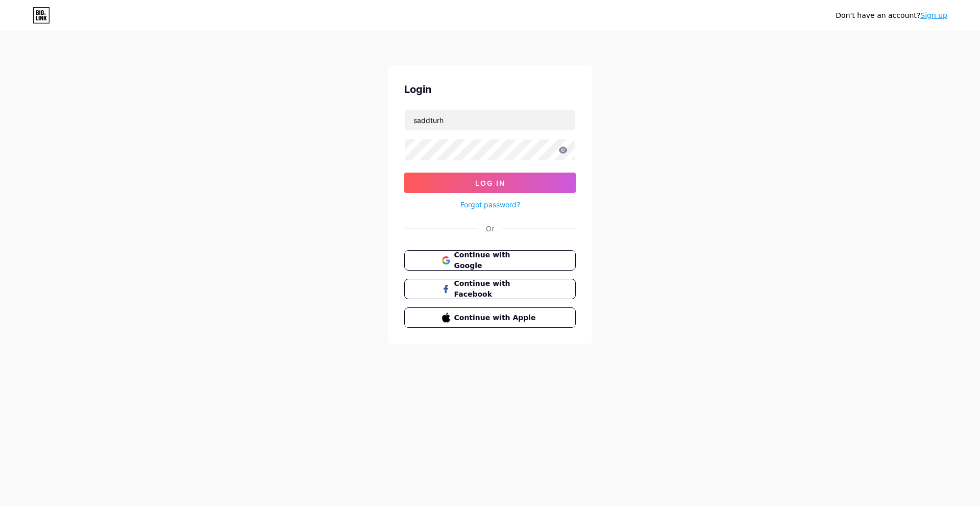  Describe the element at coordinates (496, 317) in the screenshot. I see `span: Continue with Apple` at that location.